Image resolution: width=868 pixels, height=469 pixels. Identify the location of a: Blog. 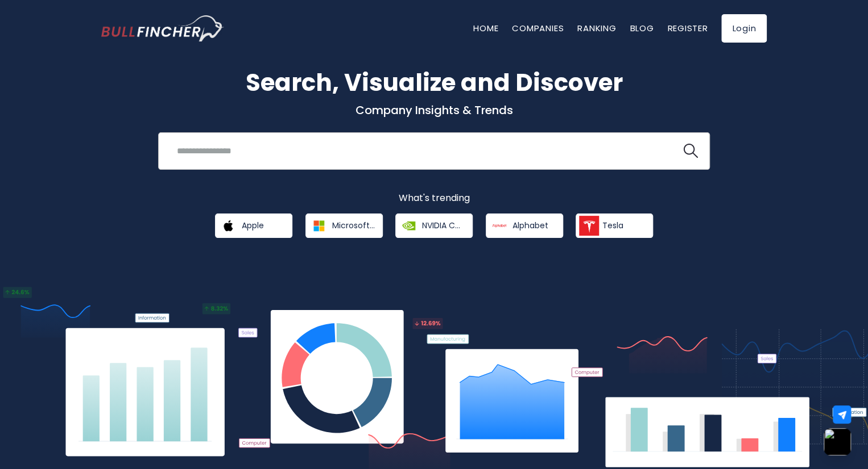
(641, 28).